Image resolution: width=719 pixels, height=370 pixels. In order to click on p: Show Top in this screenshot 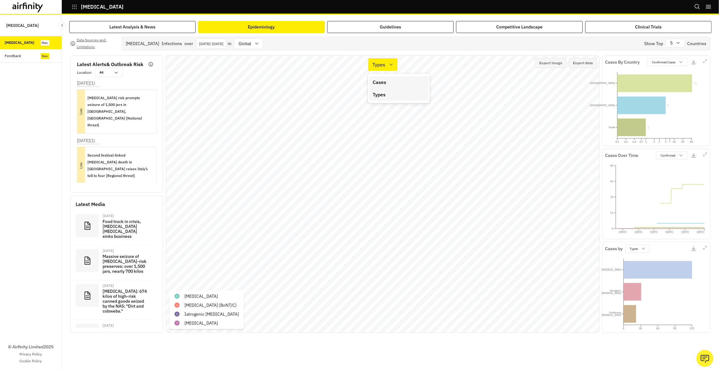, I will do `click(653, 44)`.